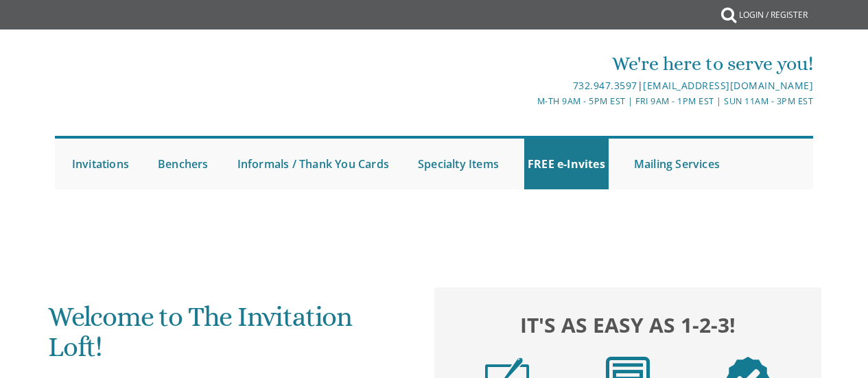 The width and height of the screenshot is (868, 378). I want to click on a: 732.947.3597, so click(605, 85).